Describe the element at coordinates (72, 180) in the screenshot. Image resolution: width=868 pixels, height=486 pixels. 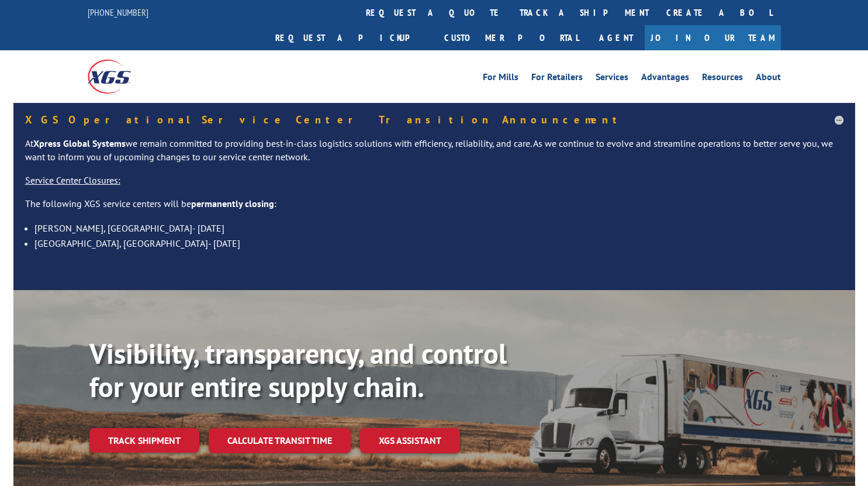
I see `u: Service Center Closures:` at that location.